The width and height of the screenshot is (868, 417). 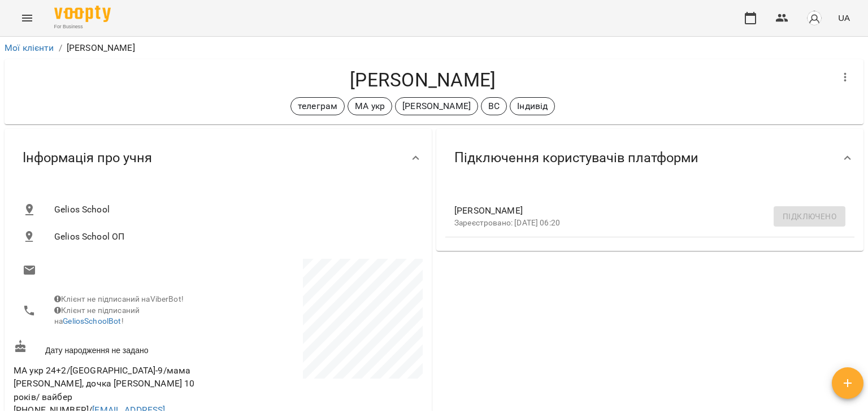 What do you see at coordinates (87, 158) in the screenshot?
I see `span: Інформація про учня` at bounding box center [87, 158].